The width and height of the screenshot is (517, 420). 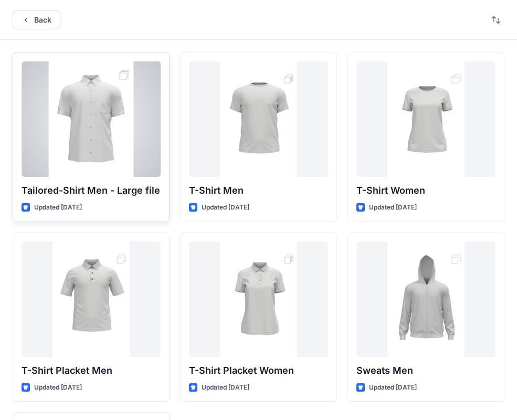 I want to click on p: Sweats Men, so click(x=426, y=370).